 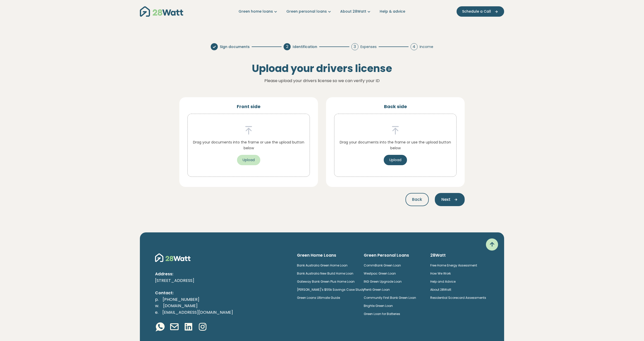 What do you see at coordinates (325, 273) in the screenshot?
I see `a: Bank Australia New Build Home Loan` at bounding box center [325, 273].